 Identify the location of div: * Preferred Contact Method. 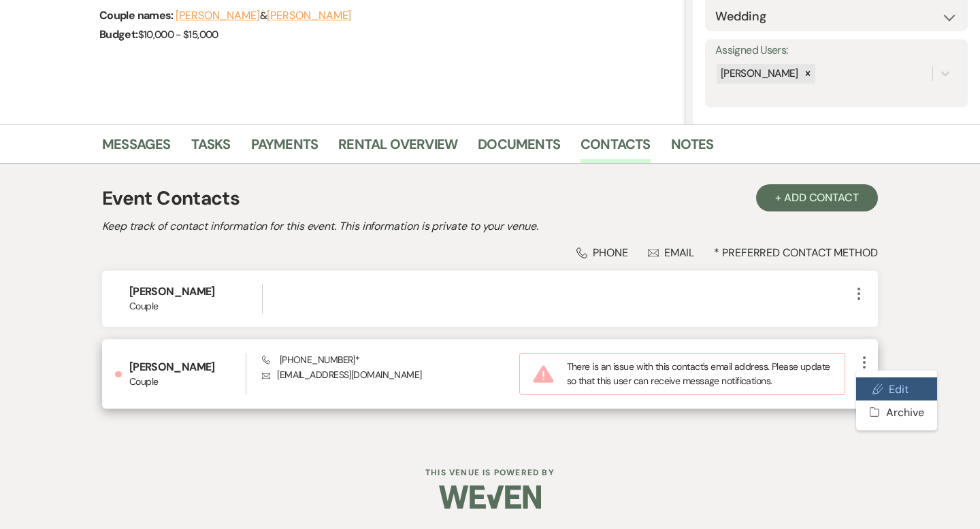
(490, 252).